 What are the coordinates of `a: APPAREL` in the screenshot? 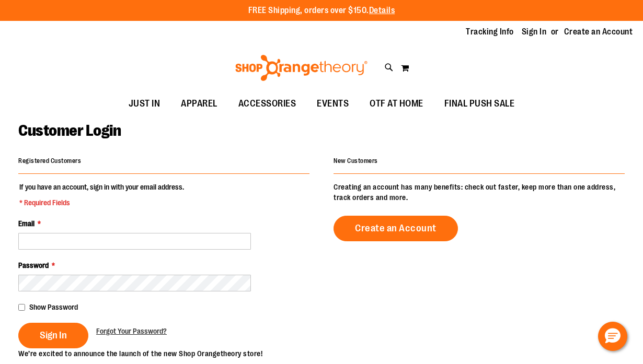 It's located at (199, 104).